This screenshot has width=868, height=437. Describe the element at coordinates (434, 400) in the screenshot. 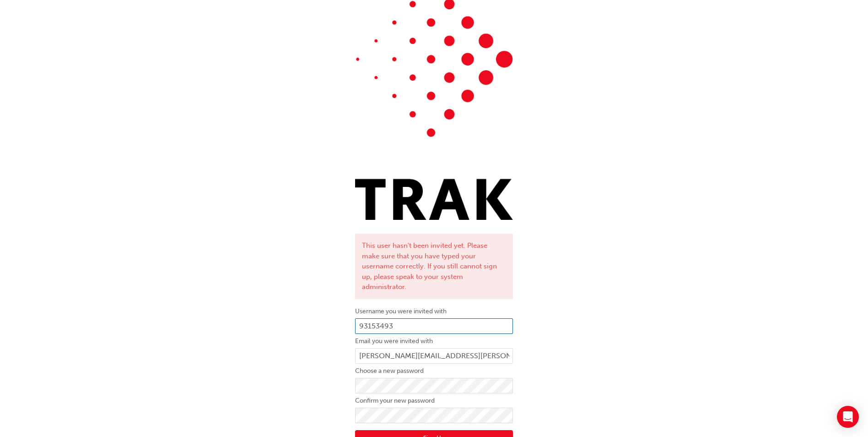

I see `label: Confirm your new password` at that location.